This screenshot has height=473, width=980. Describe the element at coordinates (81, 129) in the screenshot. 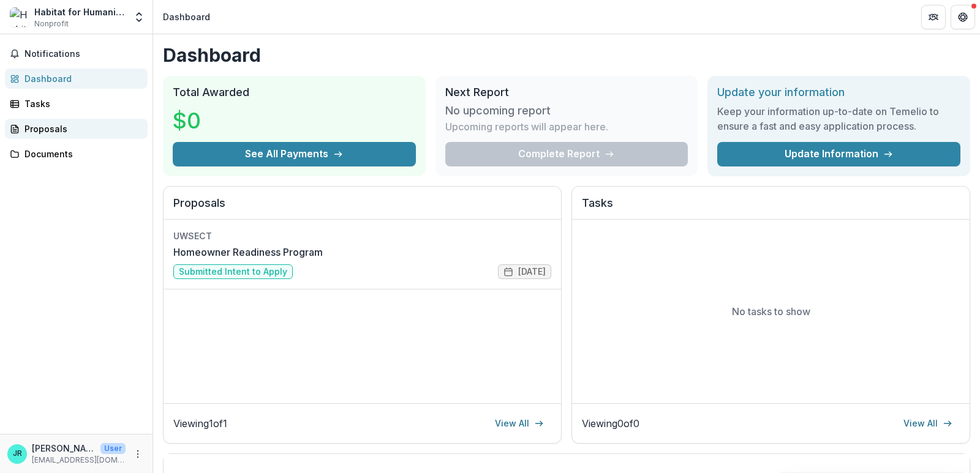

I see `div: Proposals` at that location.